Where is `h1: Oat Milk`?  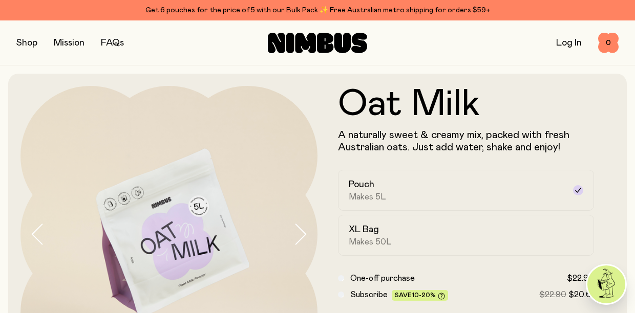
h1: Oat Milk is located at coordinates (466, 104).